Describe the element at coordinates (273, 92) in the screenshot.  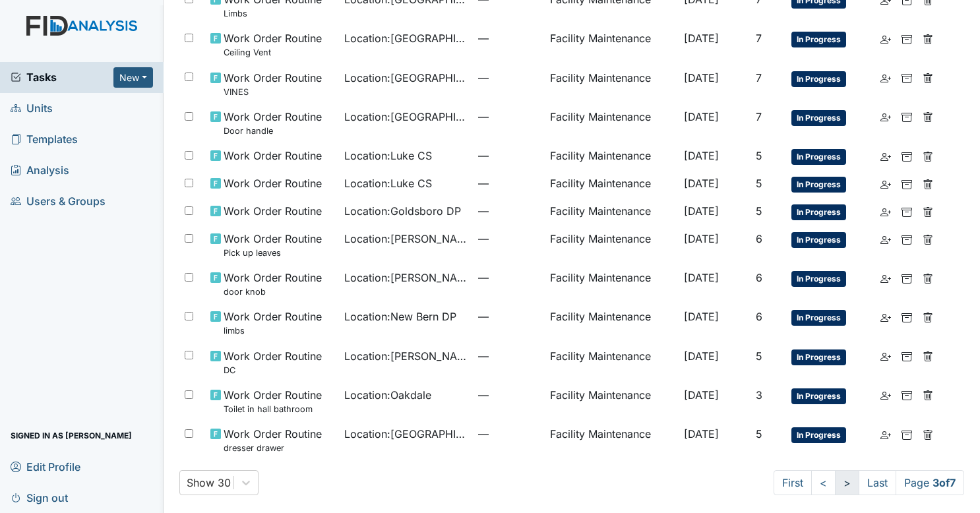
I see `small: VINES` at that location.